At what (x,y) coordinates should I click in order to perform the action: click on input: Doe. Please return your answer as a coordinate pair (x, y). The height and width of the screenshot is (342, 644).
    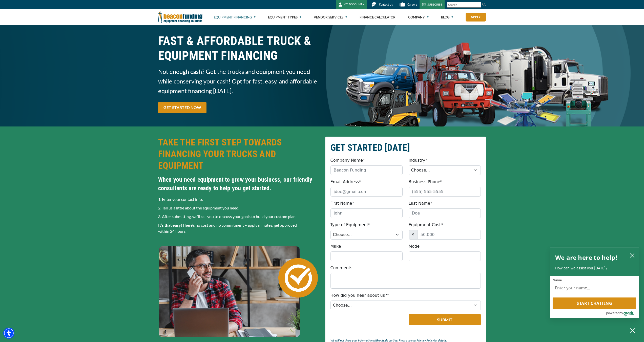
    Looking at the image, I should click on (444, 213).